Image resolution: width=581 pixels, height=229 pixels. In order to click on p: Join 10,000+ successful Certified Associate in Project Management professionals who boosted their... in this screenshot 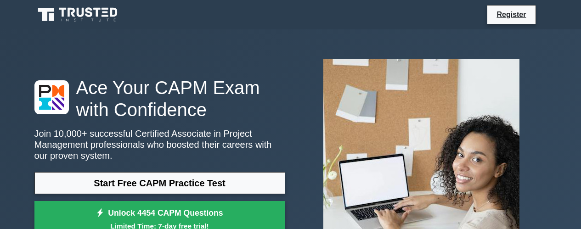, I will do `click(160, 145)`.